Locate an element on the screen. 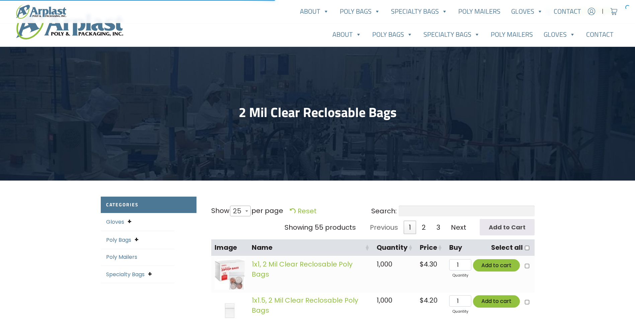  div: Showing 55 products is located at coordinates (320, 228).